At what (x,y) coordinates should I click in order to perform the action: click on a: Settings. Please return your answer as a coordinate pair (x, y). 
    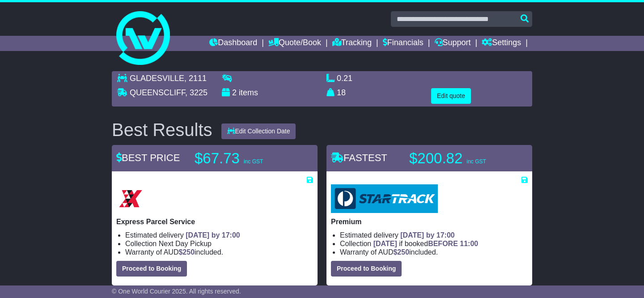
    Looking at the image, I should click on (502, 43).